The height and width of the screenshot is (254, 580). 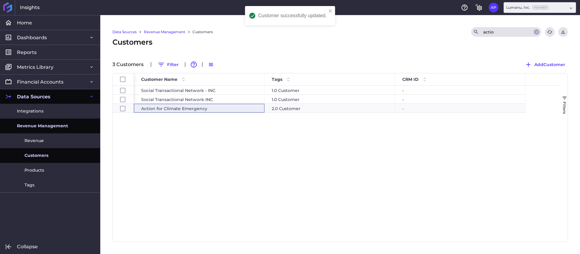 What do you see at coordinates (34, 97) in the screenshot?
I see `span: Data Sources` at bounding box center [34, 97].